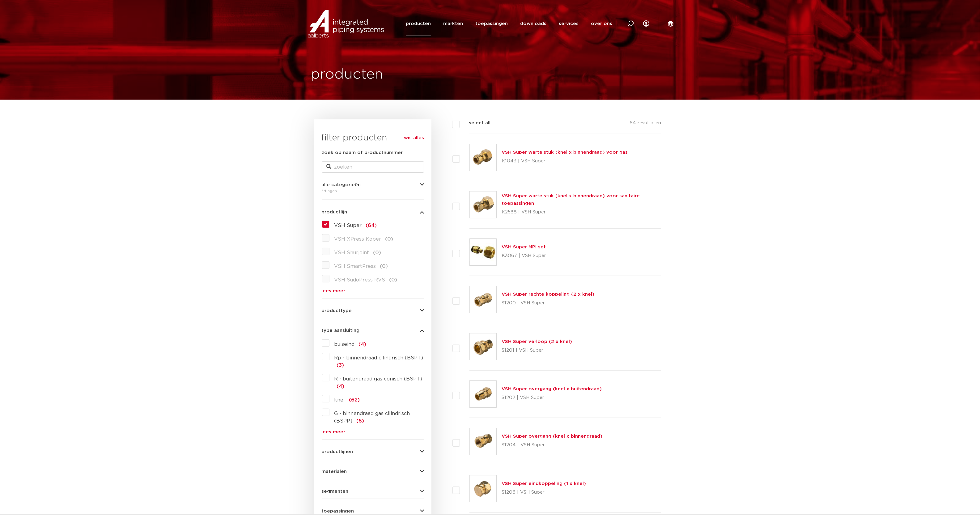 This screenshot has width=980, height=515. I want to click on label: zoek op naam of productnummer, so click(362, 153).